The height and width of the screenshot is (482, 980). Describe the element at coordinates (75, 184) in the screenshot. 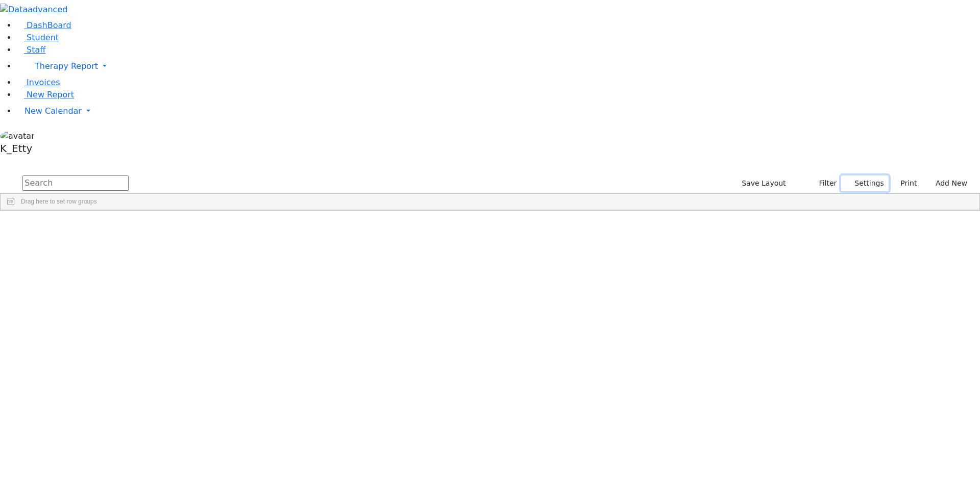

I see `input: Search` at that location.